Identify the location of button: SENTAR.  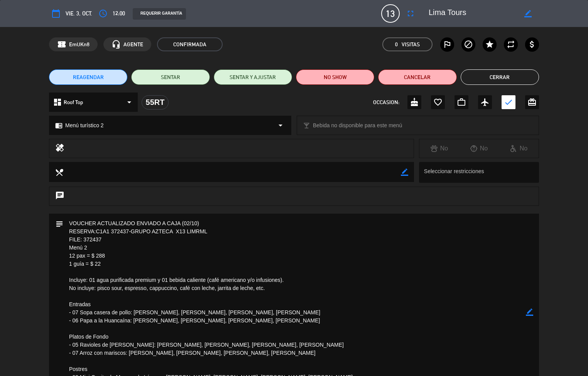
(170, 77).